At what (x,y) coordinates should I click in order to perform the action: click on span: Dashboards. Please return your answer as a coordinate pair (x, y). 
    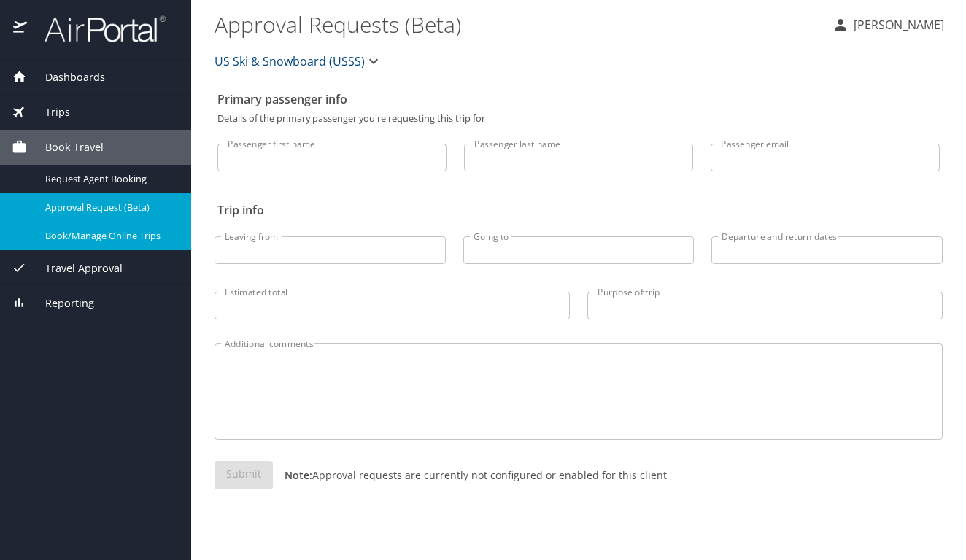
    Looking at the image, I should click on (65, 77).